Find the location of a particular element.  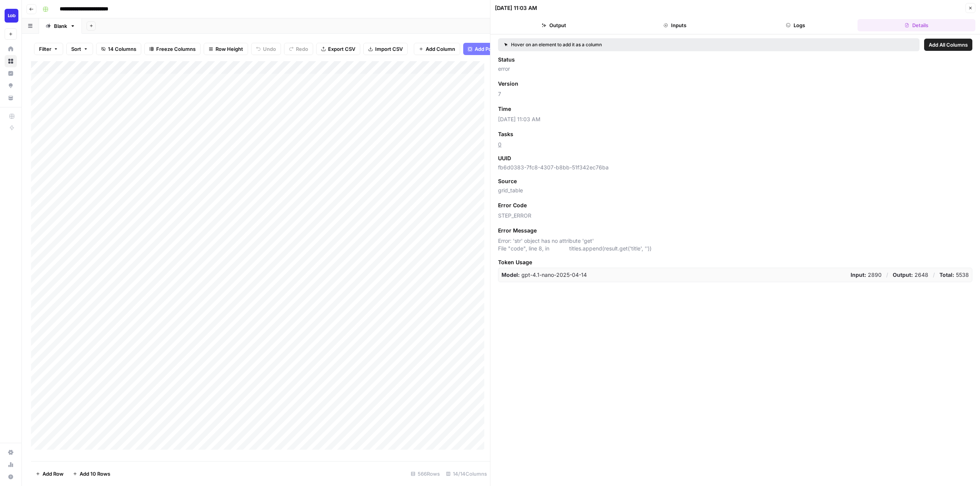

span: Export CSV is located at coordinates (341, 49).